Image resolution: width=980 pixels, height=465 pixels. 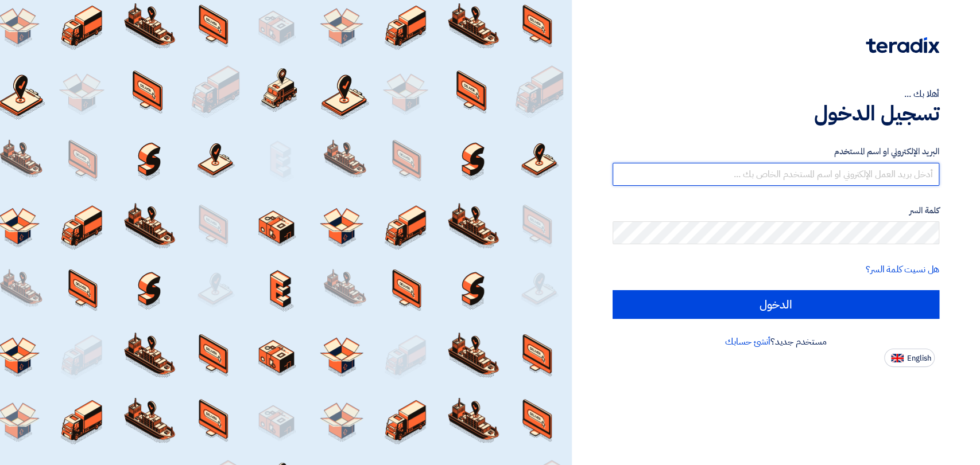 What do you see at coordinates (775, 94) in the screenshot?
I see `div: أهلا بك ...` at bounding box center [775, 94].